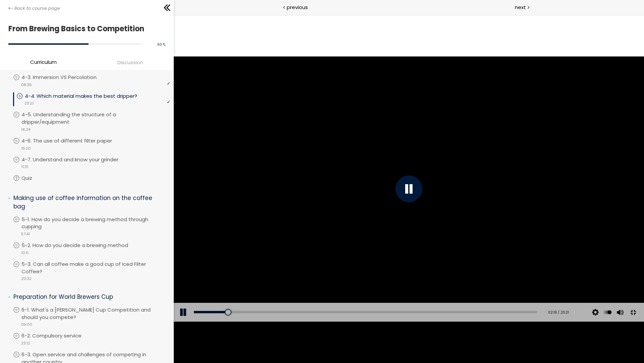 The image size is (644, 363). Describe the element at coordinates (85, 28) in the screenshot. I see `h1: From Brewing Basics to Competition` at that location.